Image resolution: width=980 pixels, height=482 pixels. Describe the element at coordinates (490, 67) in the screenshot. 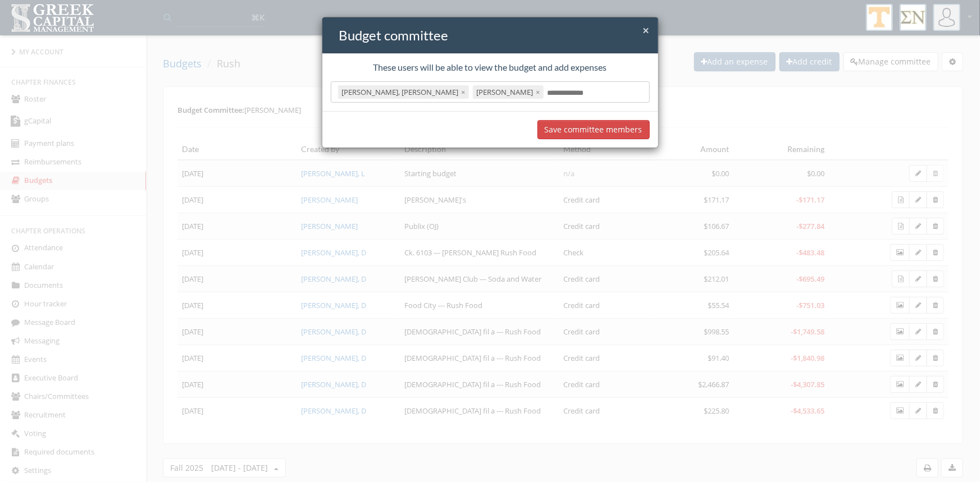

I see `h6: These users will be able to view the budget and add expenses` at that location.